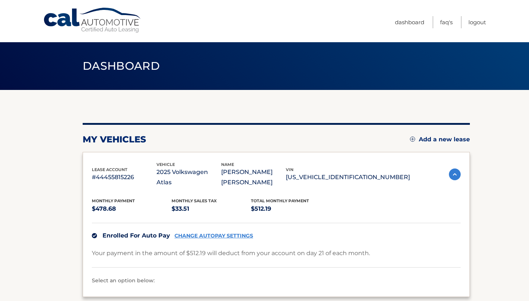 Image resolution: width=529 pixels, height=301 pixels. What do you see at coordinates (166, 164) in the screenshot?
I see `span: vehicle` at bounding box center [166, 164].